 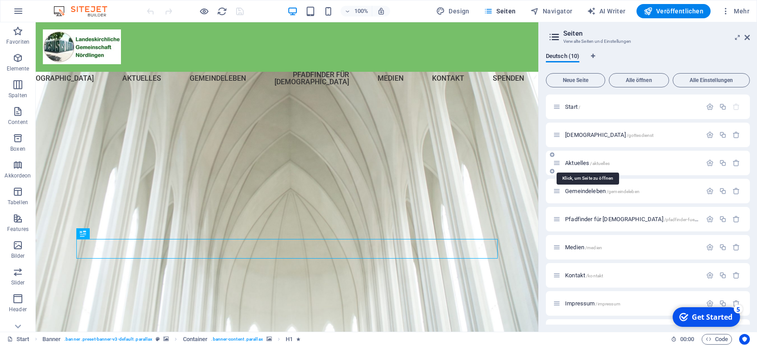 I want to click on p: Spalten, so click(x=18, y=96).